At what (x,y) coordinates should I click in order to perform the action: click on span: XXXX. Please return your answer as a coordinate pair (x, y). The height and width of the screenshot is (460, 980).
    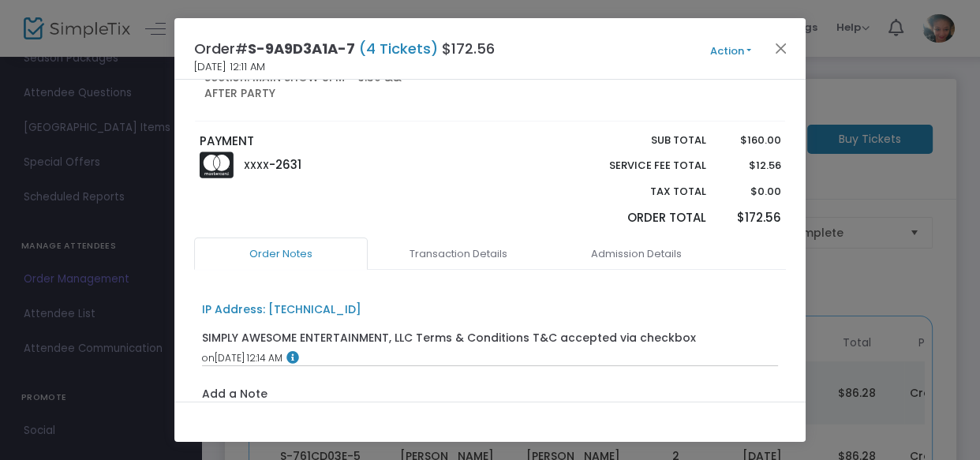
    Looking at the image, I should click on (256, 165).